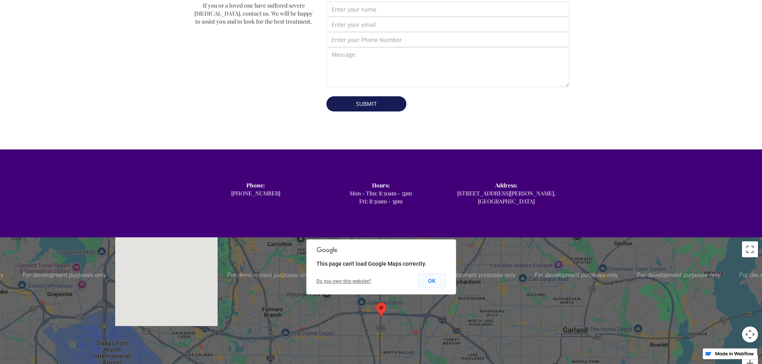 The width and height of the screenshot is (762, 364). What do you see at coordinates (750, 250) in the screenshot?
I see `button: Toggle fullscreen view` at bounding box center [750, 250].